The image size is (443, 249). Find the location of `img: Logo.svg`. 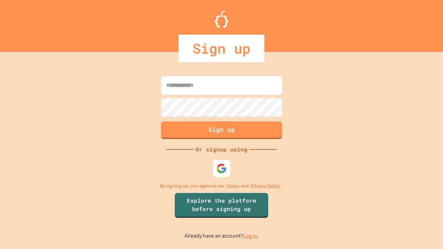

img: Logo.svg is located at coordinates (221, 19).